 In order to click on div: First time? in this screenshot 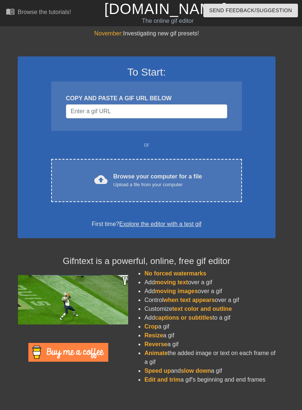, I will do `click(147, 224)`.